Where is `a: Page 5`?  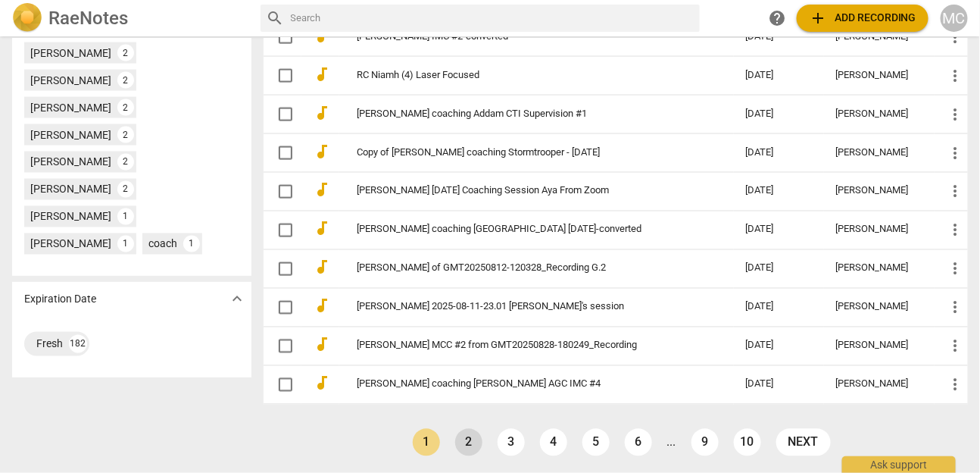
a: Page 5 is located at coordinates (596, 443).